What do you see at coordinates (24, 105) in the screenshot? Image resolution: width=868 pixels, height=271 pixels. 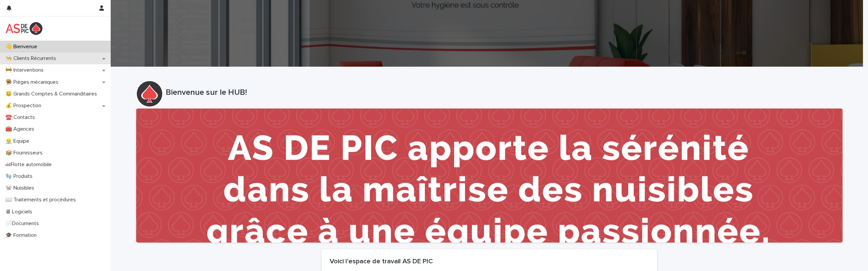 I see `p: 💰 Prospection` at bounding box center [24, 105].